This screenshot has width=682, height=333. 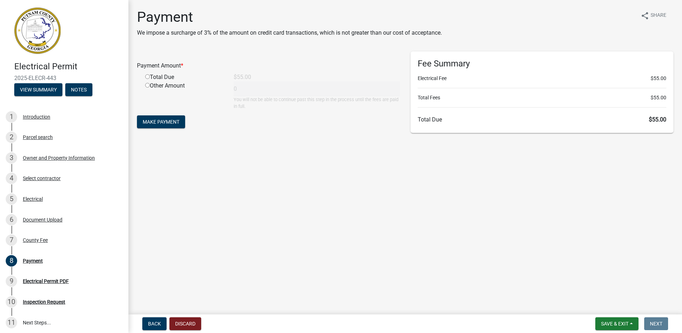 What do you see at coordinates (11, 302) in the screenshot?
I see `div: 10` at bounding box center [11, 302].